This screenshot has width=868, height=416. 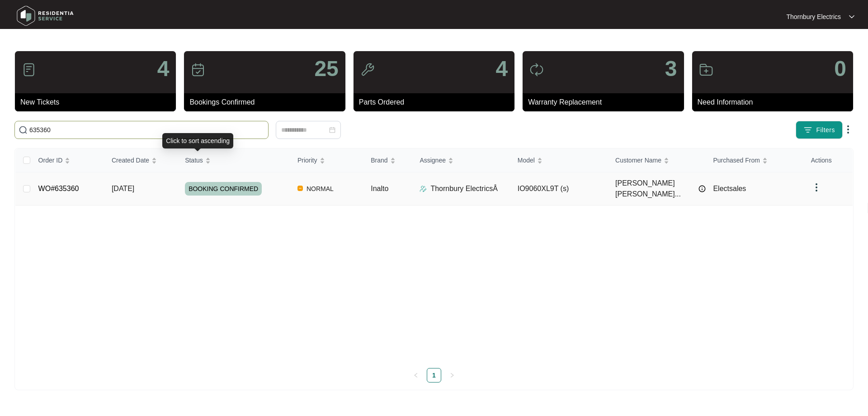 I want to click on input: Search by Order Id, Assignee Name, Customer Name, Brand and Model, so click(x=147, y=130).